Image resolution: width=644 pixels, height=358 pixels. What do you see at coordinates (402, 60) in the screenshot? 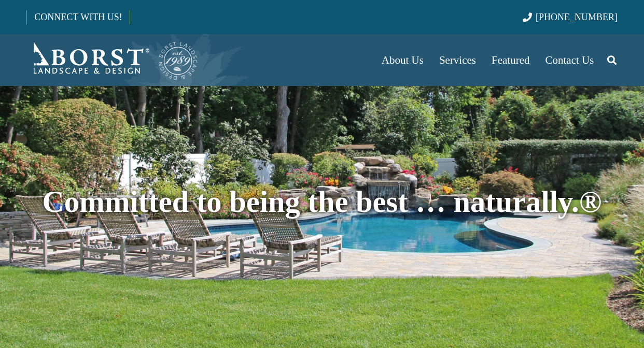
I see `a: About Us` at bounding box center [402, 60].